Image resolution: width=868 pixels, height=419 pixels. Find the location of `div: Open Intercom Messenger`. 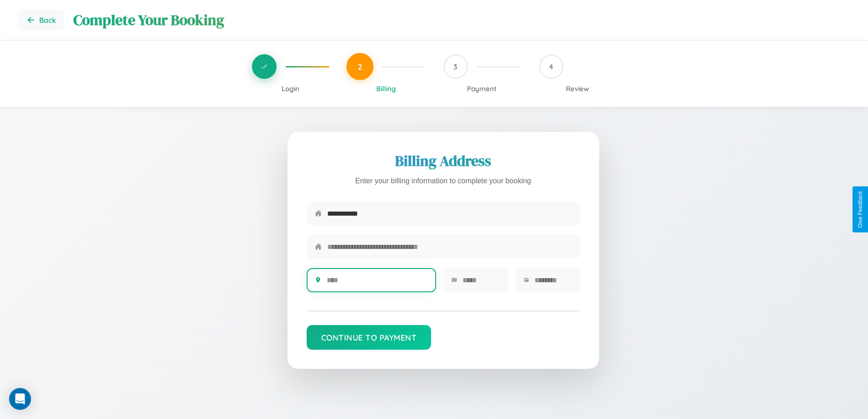

div: Open Intercom Messenger is located at coordinates (20, 399).